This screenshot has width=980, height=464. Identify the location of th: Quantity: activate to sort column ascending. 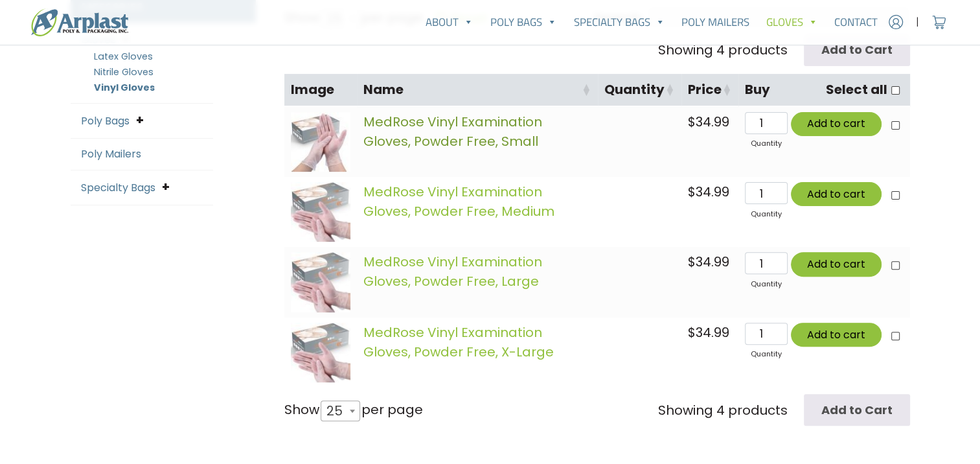
(639, 90).